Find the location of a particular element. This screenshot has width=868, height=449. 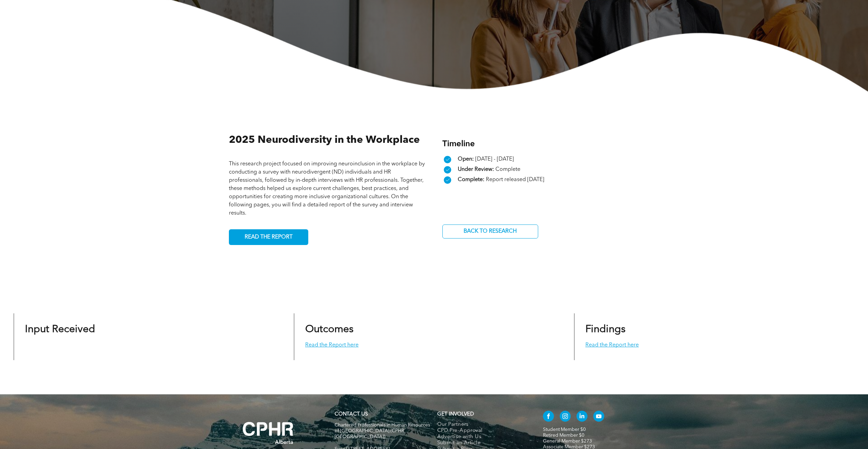

span: BACK TO RESEARCH is located at coordinates (490, 231).